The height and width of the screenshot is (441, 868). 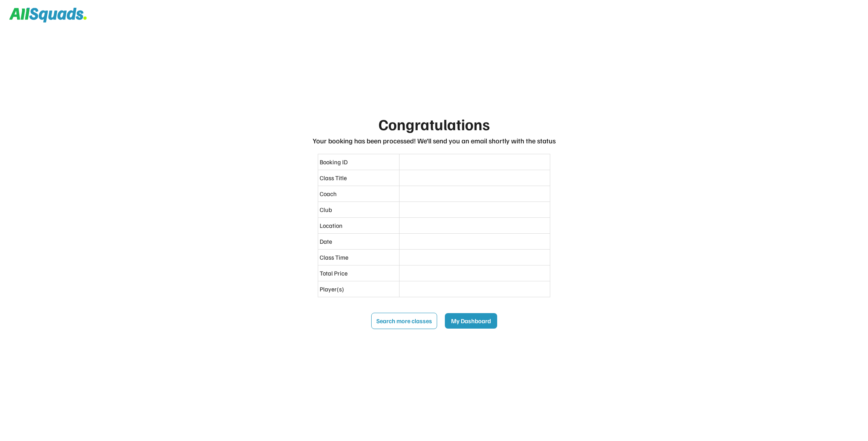 What do you see at coordinates (434, 124) in the screenshot?
I see `div: Congratulations` at bounding box center [434, 124].